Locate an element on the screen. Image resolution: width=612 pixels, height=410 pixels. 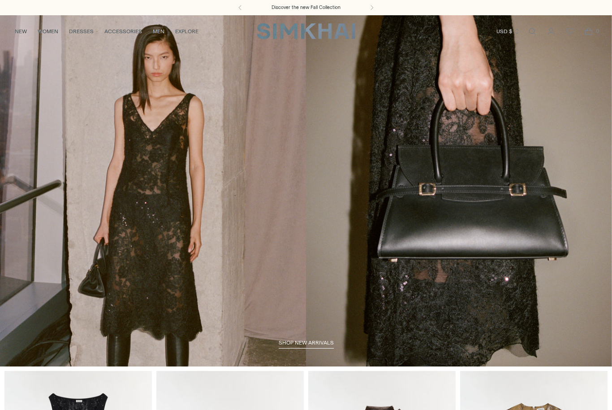
a: MEN is located at coordinates (159, 31).